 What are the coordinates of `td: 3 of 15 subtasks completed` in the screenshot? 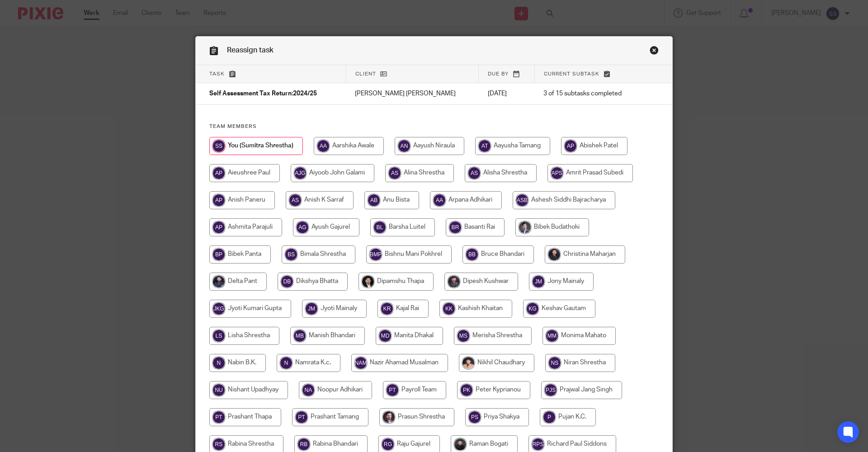 It's located at (588, 94).